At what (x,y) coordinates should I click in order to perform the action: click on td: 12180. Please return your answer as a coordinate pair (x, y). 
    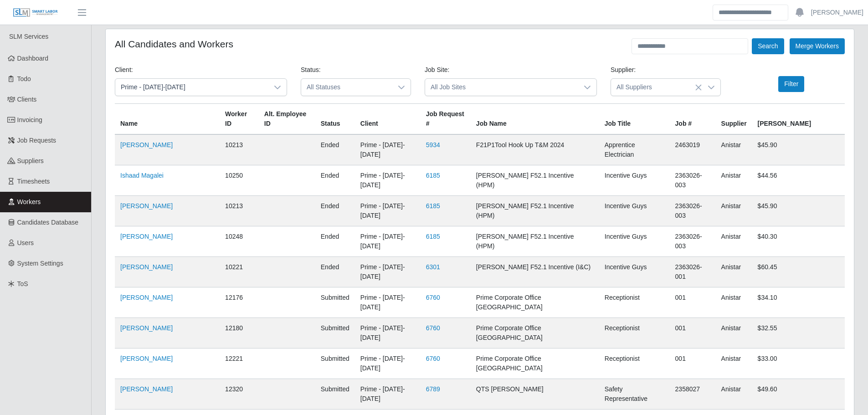
    Looking at the image, I should click on (239, 333).